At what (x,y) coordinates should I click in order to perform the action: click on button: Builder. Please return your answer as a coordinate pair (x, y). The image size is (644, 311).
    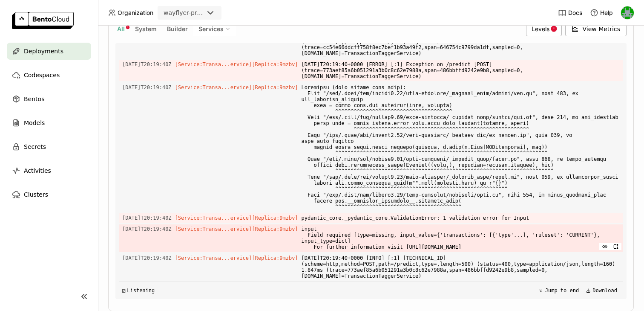
    Looking at the image, I should click on (177, 29).